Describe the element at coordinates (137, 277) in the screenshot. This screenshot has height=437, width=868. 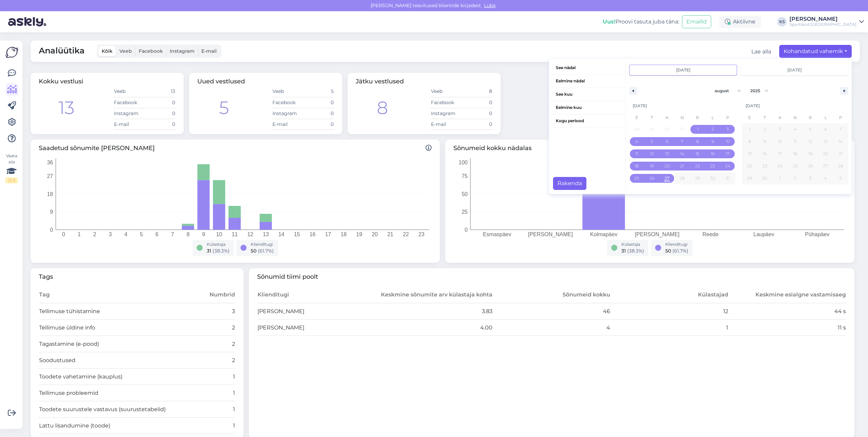
I see `span: Tags` at that location.